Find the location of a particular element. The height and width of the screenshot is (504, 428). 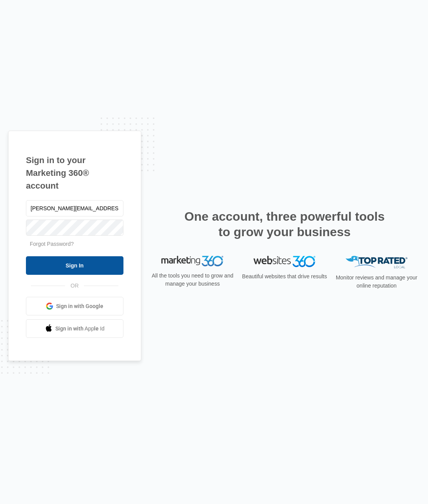

img: Websites 360 is located at coordinates (284, 261).